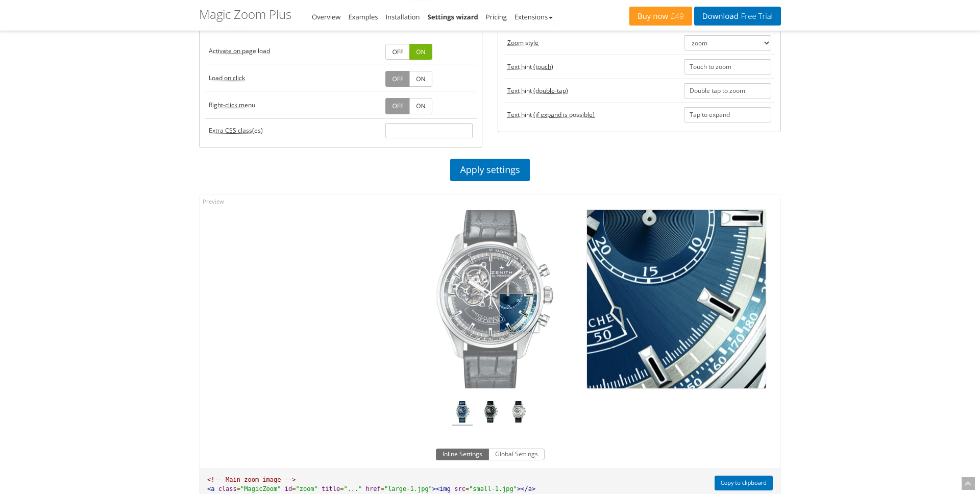 Image resolution: width=980 pixels, height=494 pixels. I want to click on a: Apply settings, so click(490, 170).